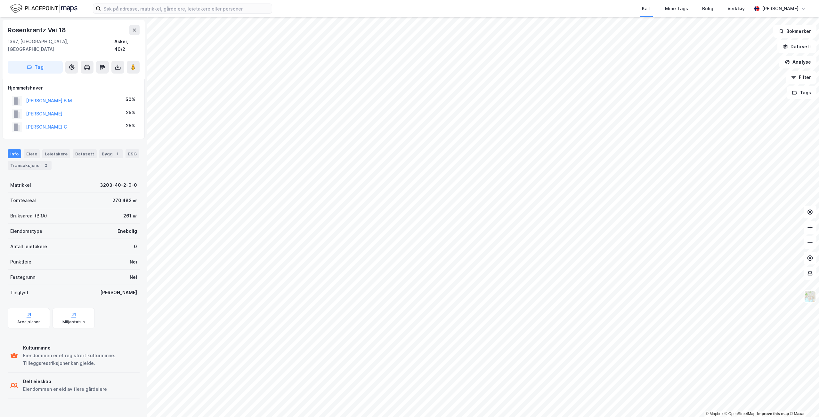  What do you see at coordinates (26, 231) in the screenshot?
I see `div: Eiendomstype` at bounding box center [26, 231].